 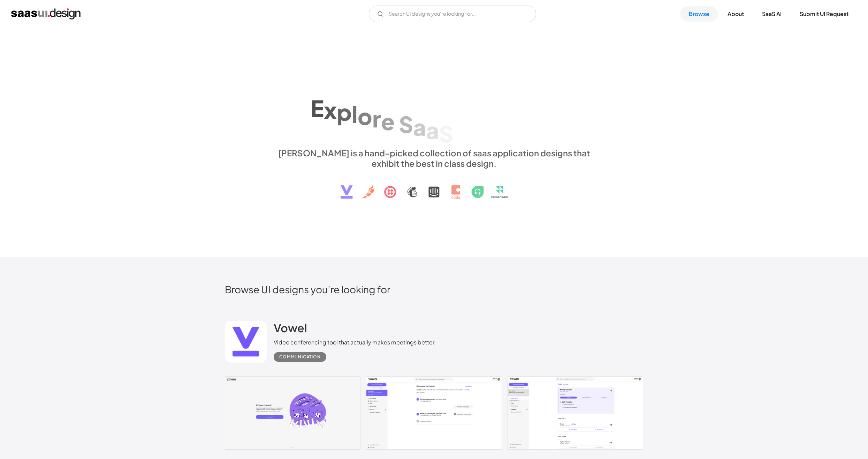 I want to click on img: text, icon, saas logo, so click(x=434, y=186).